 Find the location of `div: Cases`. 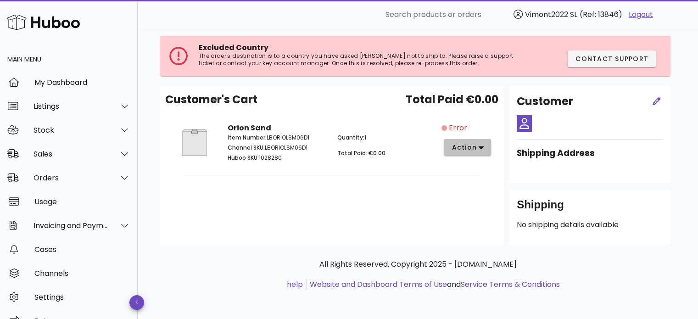

div: Cases is located at coordinates (82, 249).